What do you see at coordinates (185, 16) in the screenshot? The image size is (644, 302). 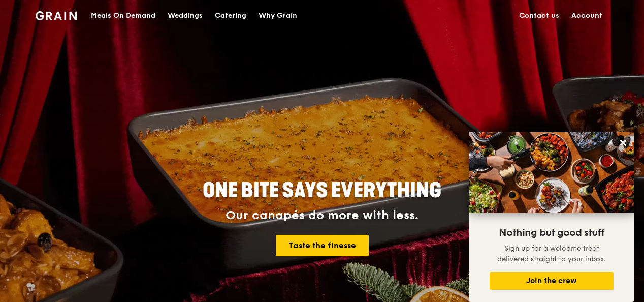 I see `div: Weddings` at bounding box center [185, 16].